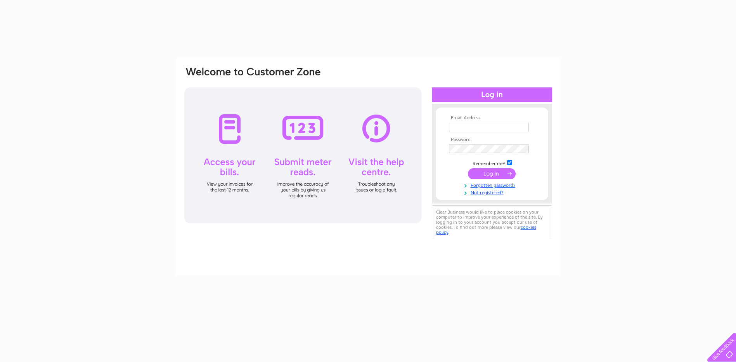  What do you see at coordinates (493, 192) in the screenshot?
I see `a: Not registered?` at bounding box center [493, 192].